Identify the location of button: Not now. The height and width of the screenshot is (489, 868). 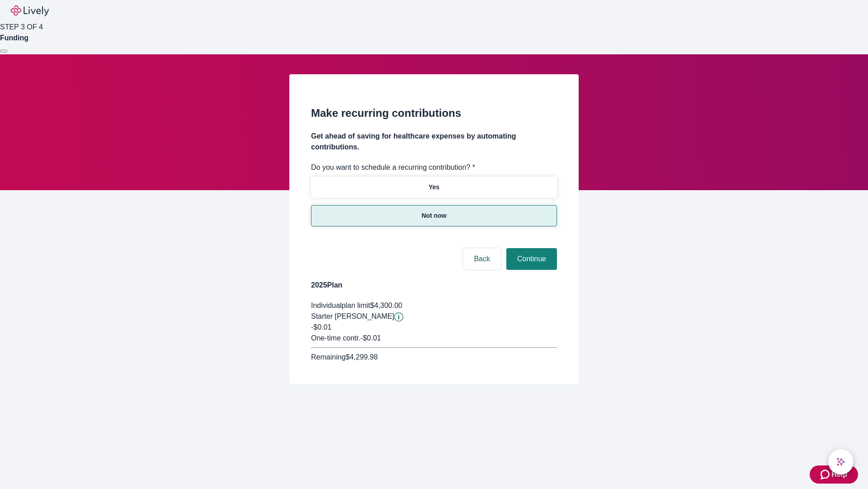
(434, 216).